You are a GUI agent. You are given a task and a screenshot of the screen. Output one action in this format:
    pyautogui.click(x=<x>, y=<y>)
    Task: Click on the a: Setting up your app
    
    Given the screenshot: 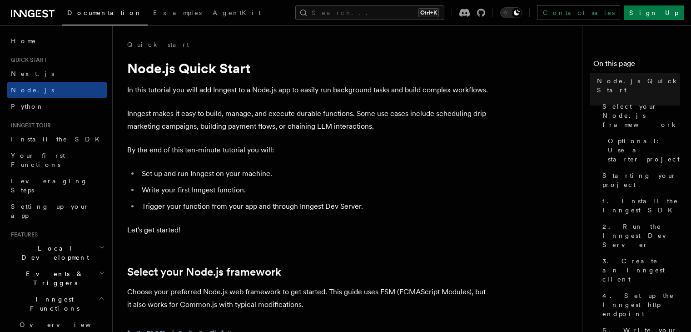 What is the action you would take?
    pyautogui.click(x=57, y=211)
    